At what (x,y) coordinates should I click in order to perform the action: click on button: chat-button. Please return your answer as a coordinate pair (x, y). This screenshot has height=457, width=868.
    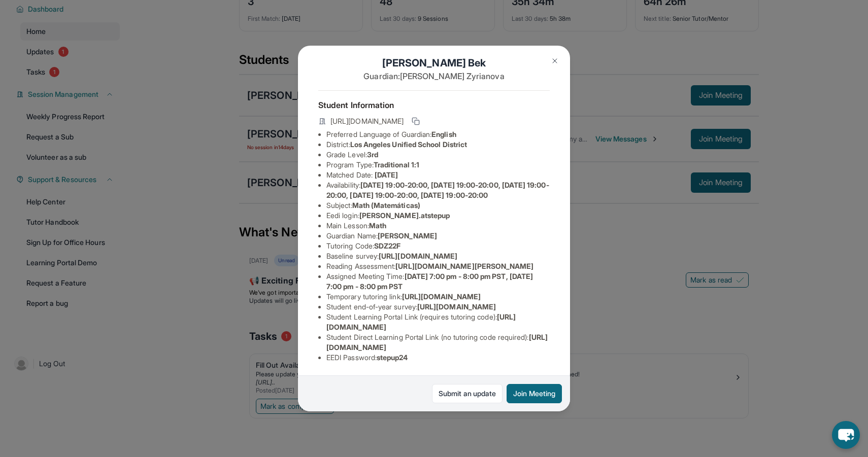
    Looking at the image, I should click on (846, 435).